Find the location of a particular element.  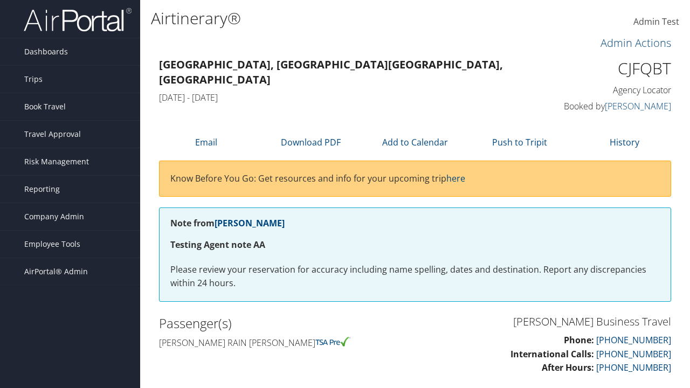

span: Dashboards is located at coordinates (46, 52).